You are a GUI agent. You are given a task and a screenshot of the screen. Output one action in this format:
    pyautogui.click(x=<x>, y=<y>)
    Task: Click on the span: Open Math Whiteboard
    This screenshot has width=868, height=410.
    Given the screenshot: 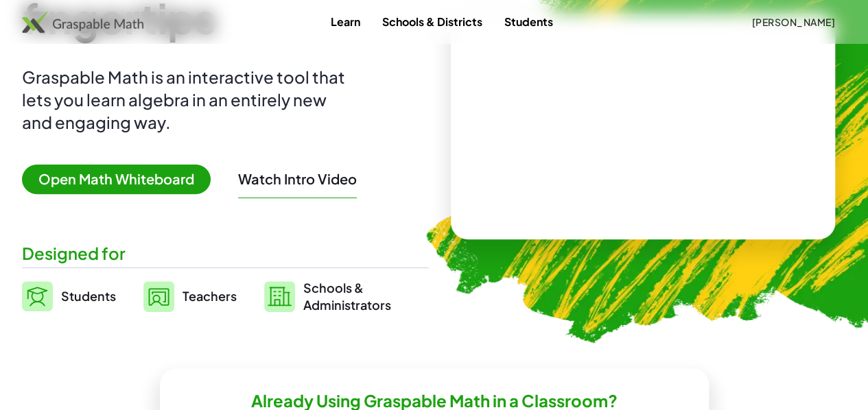 What is the action you would take?
    pyautogui.click(x=116, y=179)
    